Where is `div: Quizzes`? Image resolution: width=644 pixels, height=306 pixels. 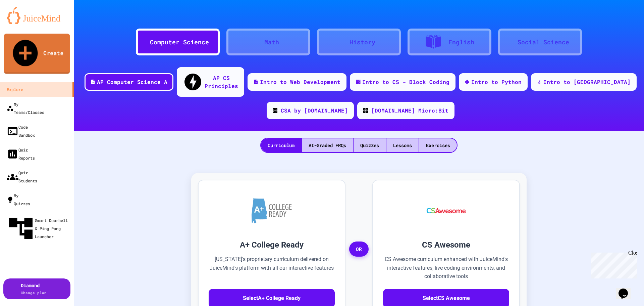 div: Quizzes is located at coordinates (370, 145).